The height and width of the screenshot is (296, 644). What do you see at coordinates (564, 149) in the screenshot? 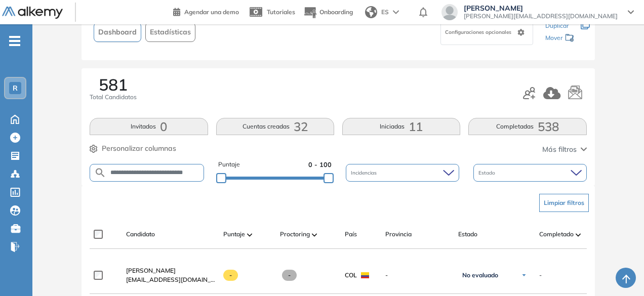
I see `button: Más filtros` at bounding box center [564, 149].